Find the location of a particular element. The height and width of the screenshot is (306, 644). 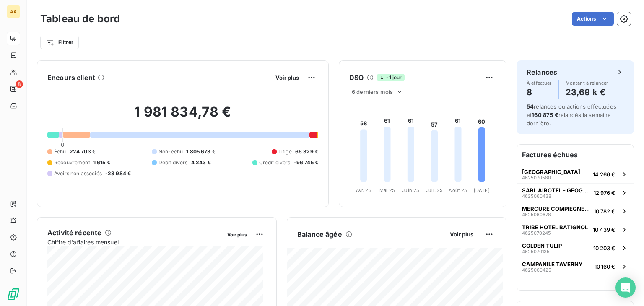

span: 10 160 € is located at coordinates (605, 266).